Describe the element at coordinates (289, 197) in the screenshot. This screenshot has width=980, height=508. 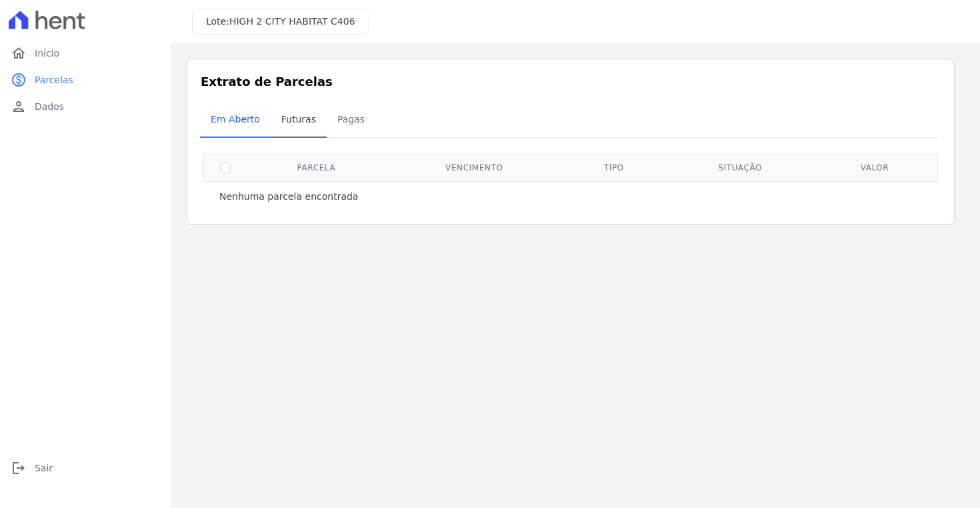
I see `p: Nenhuma parcela encontrada` at that location.